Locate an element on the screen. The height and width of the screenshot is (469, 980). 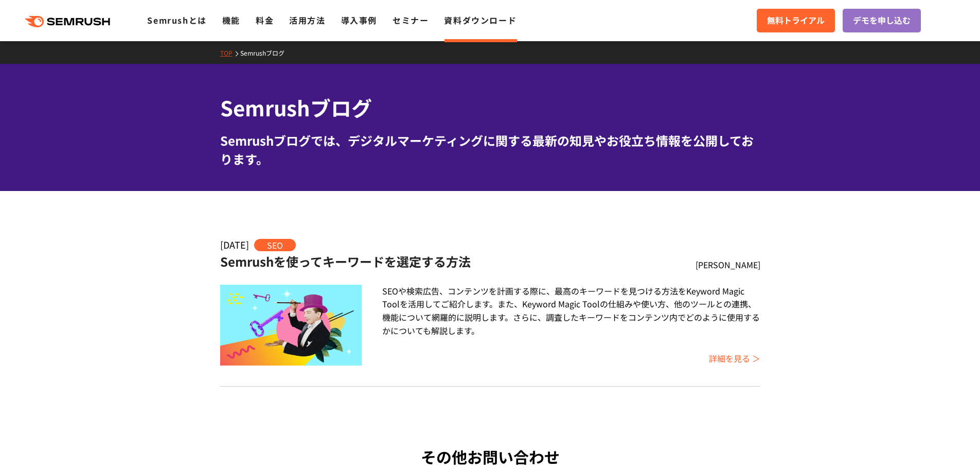
a: 資料ダウンロード is located at coordinates (480, 20).